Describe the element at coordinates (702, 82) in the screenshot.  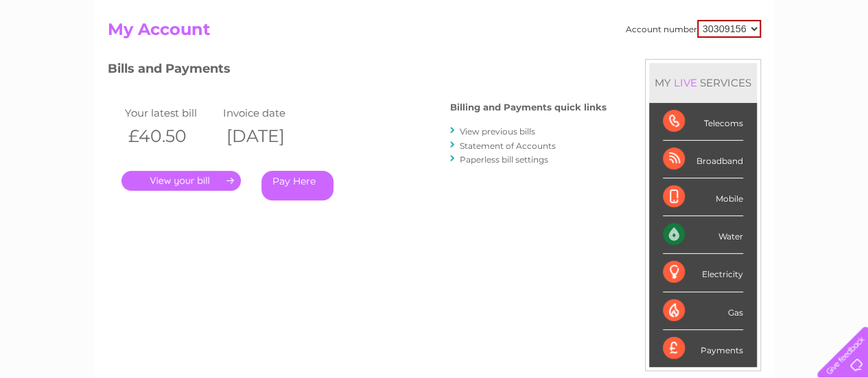
I see `div: MY SERVICES` at that location.